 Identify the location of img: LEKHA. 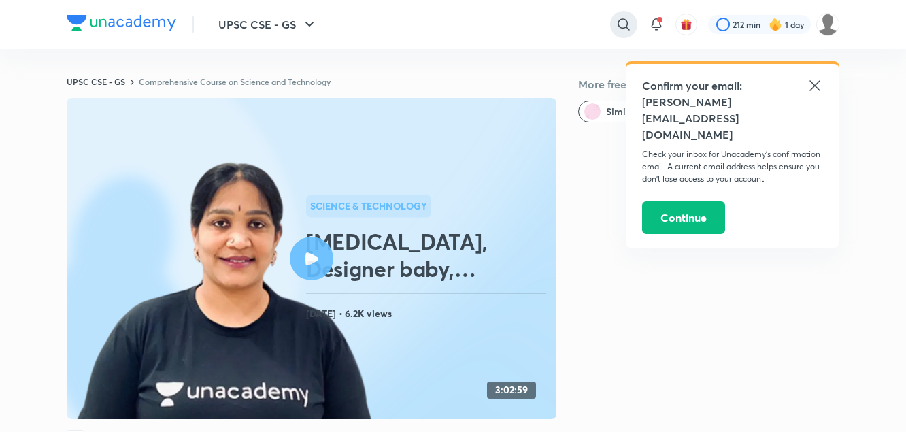
(827, 24).